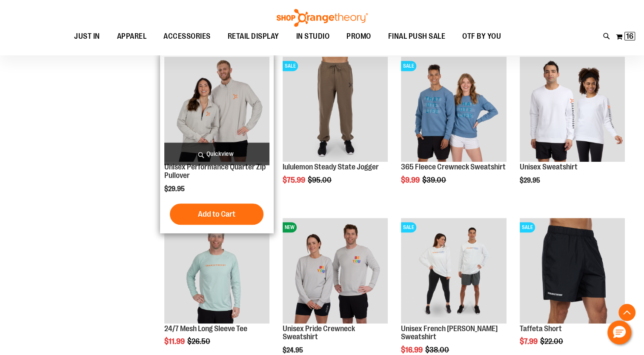 The width and height of the screenshot is (644, 355). Describe the element at coordinates (217, 214) in the screenshot. I see `span: Add to Cart` at that location.